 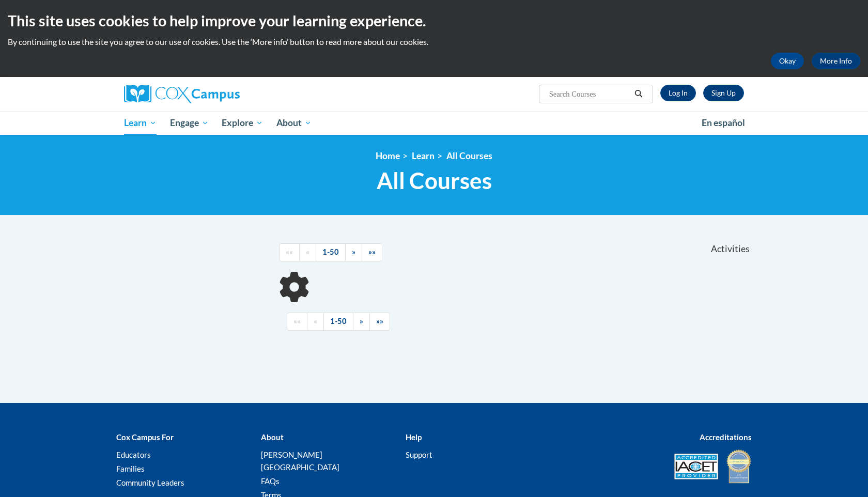 I want to click on b: Cox Campus For, so click(x=144, y=437).